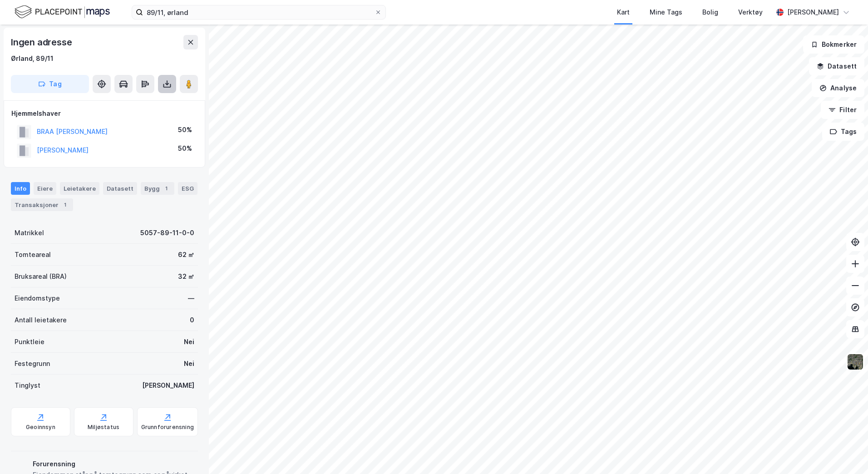 The image size is (868, 474). What do you see at coordinates (187, 189) in the screenshot?
I see `div: ESG` at bounding box center [187, 189].